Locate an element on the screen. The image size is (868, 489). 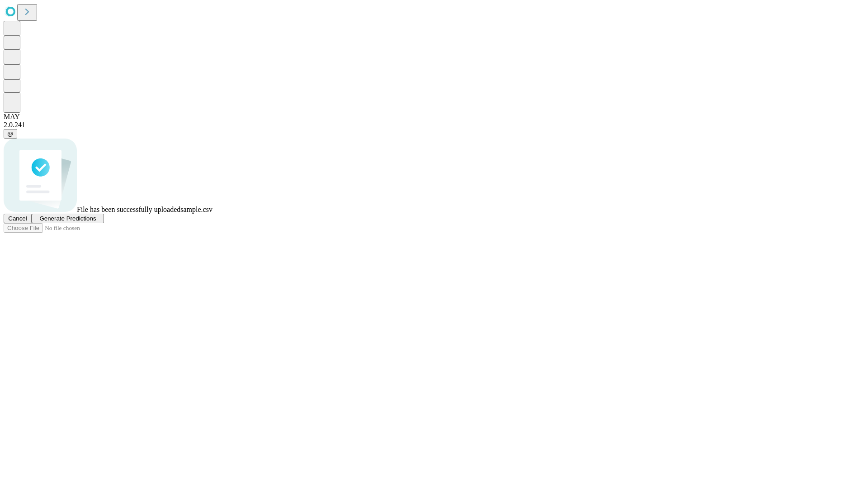
span: File has been successfully uploaded is located at coordinates (129, 209).